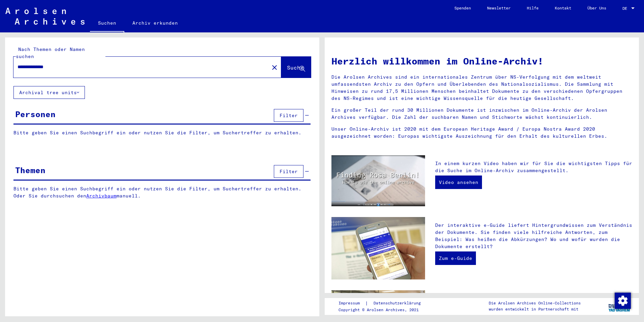  What do you see at coordinates (101, 195) in the screenshot?
I see `a: Archivbaum` at bounding box center [101, 195].